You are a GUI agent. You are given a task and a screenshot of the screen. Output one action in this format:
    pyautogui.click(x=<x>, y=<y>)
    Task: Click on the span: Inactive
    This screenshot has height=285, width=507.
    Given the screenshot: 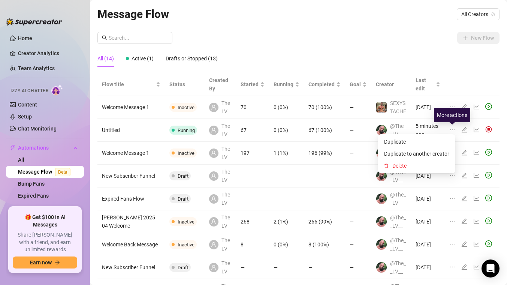 What is the action you would take?
    pyautogui.click(x=186, y=221)
    